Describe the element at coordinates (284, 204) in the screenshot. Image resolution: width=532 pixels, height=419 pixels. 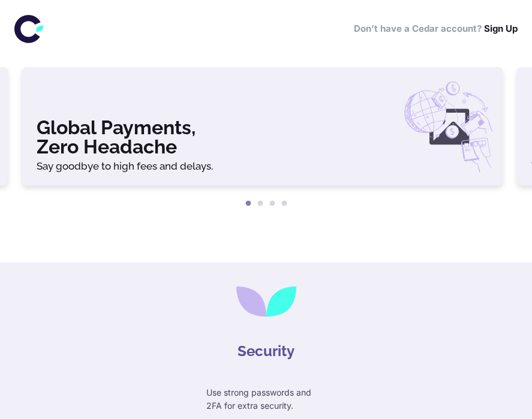
I see `button: 4` at that location.